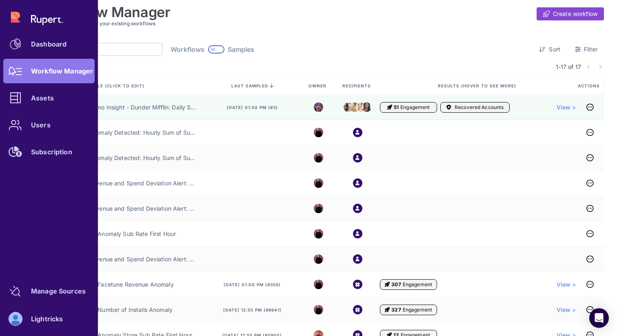 This screenshot has height=336, width=617. Describe the element at coordinates (396, 284) in the screenshot. I see `span: 307` at that location.